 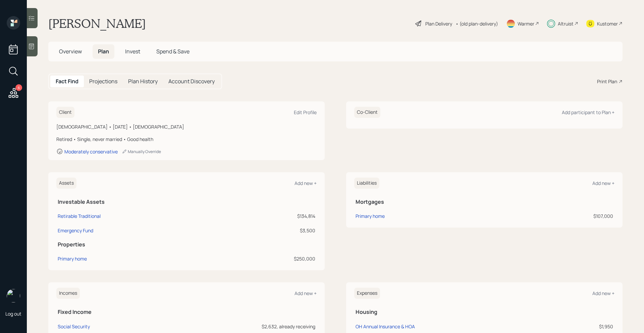 I want to click on div: Manually Override, so click(x=141, y=151).